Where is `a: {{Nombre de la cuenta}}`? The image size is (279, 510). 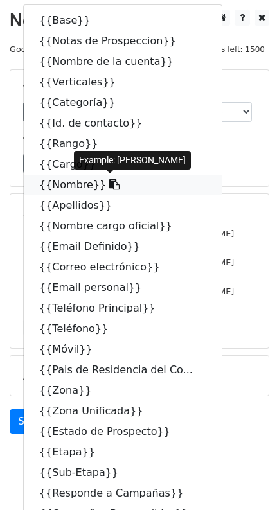
a: {{Nombre de la cuenta}} is located at coordinates (123, 62).